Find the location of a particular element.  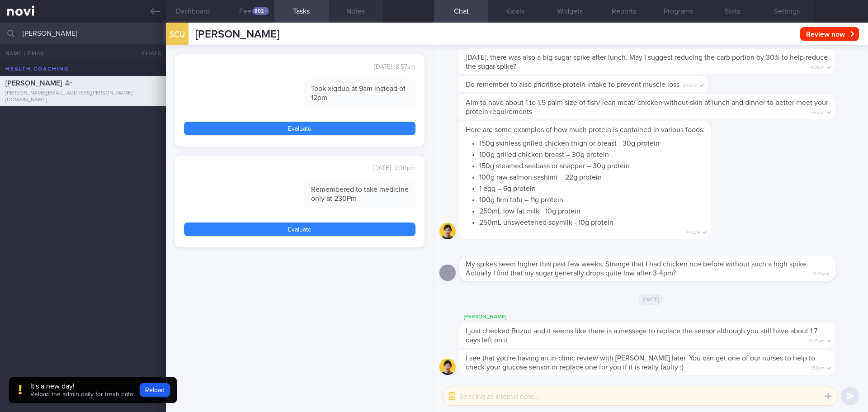

p: Took xigduo at 9am instead of 12pm is located at coordinates (360, 93).